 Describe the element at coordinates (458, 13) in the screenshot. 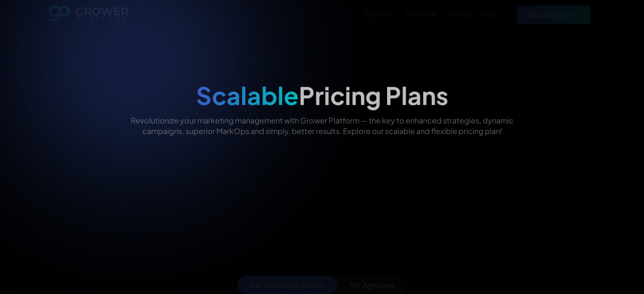

I see `div: Pricing` at that location.